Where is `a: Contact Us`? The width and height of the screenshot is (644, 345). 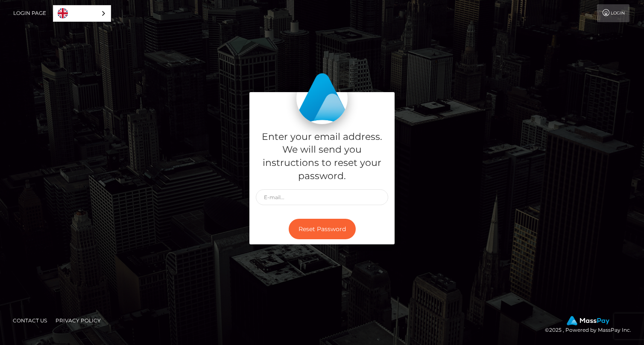 a: Contact Us is located at coordinates (30, 321).